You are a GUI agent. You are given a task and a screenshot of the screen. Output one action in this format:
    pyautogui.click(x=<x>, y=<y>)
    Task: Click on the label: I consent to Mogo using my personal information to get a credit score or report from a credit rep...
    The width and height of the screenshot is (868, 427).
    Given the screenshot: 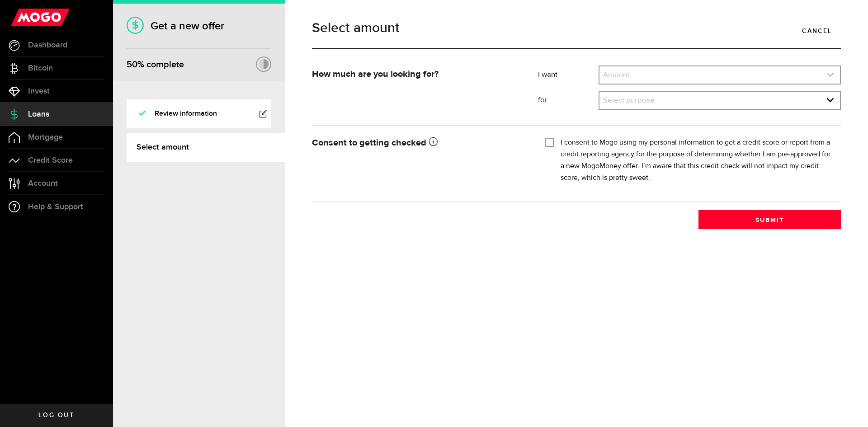 What is the action you would take?
    pyautogui.click(x=697, y=160)
    